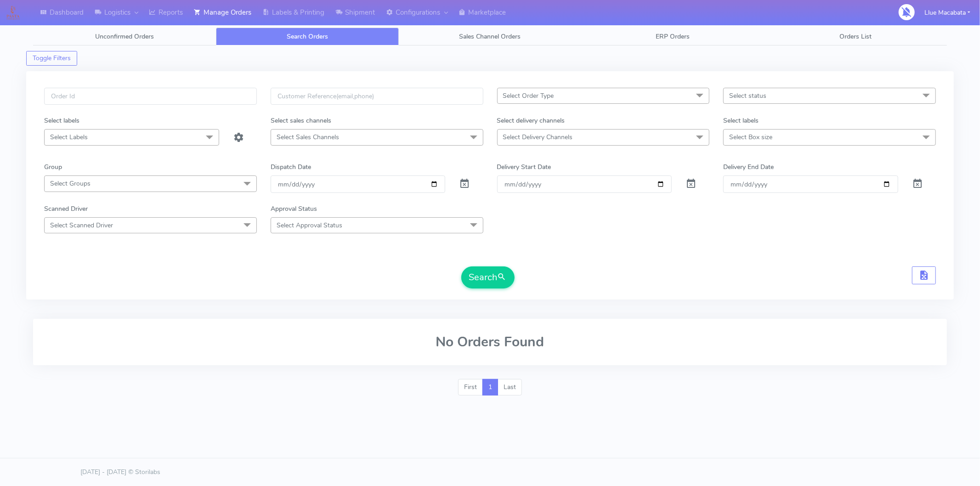  What do you see at coordinates (308, 137) in the screenshot?
I see `span: Select Sales Channels` at bounding box center [308, 137].